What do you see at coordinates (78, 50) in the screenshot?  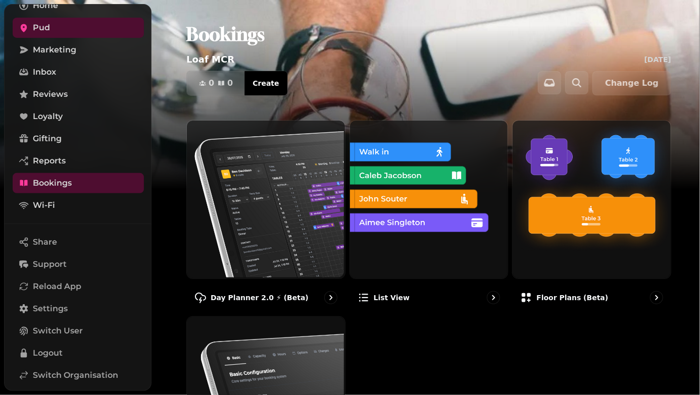 I see `a: Marketing` at bounding box center [78, 50].